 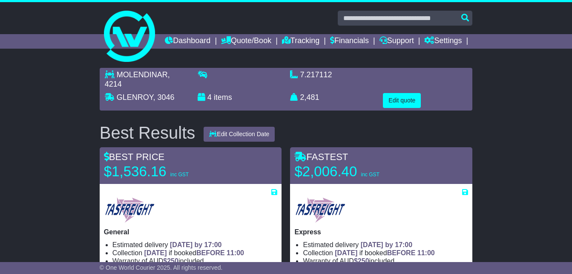 I want to click on span: , 4214, so click(x=137, y=79).